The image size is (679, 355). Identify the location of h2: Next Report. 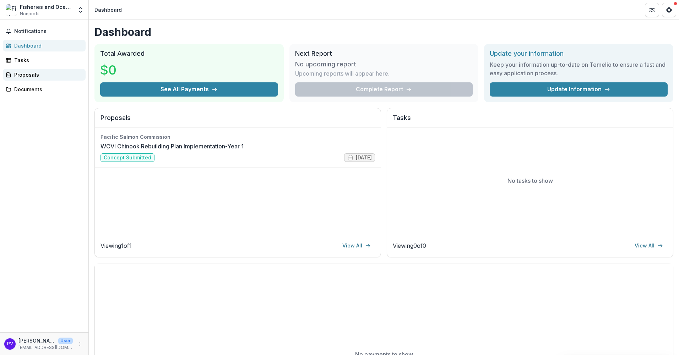
(384, 54).